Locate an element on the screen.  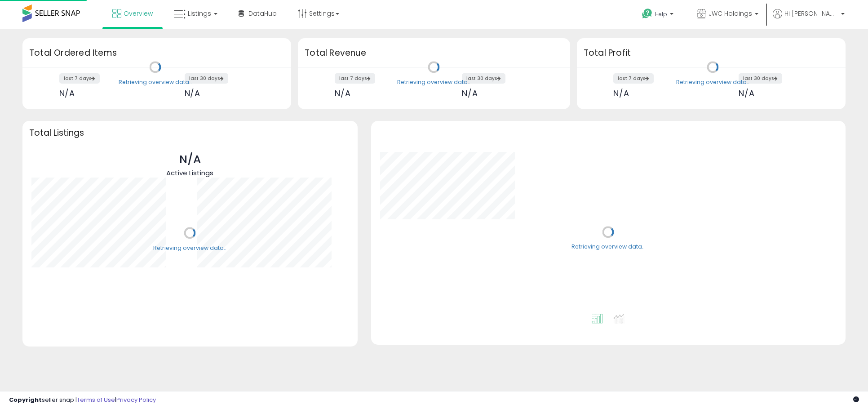
a: Help is located at coordinates (659, 15).